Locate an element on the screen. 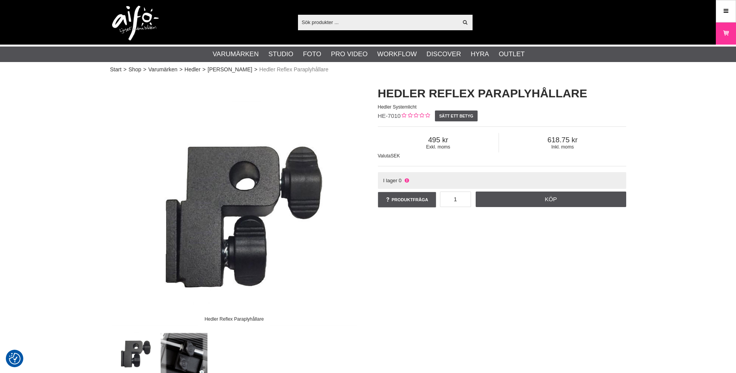 Image resolution: width=736 pixels, height=373 pixels. img: Revisit consent button is located at coordinates (15, 359).